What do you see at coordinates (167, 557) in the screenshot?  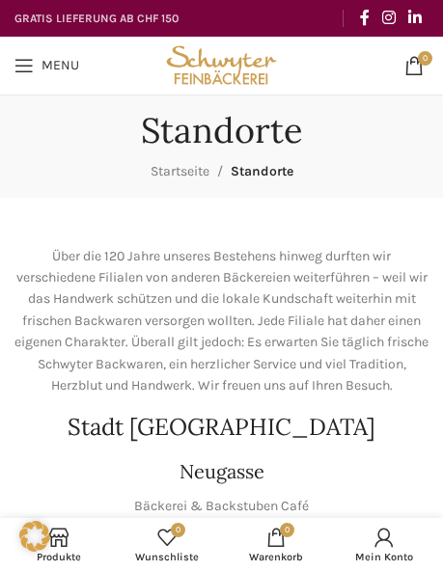 I see `span: Wunschliste` at bounding box center [167, 557].